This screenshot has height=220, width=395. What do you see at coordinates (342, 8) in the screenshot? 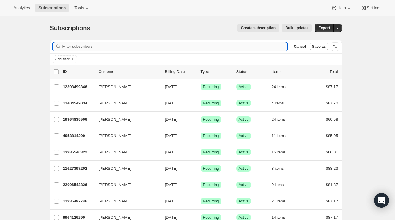
I see `span: Help` at bounding box center [342, 8].